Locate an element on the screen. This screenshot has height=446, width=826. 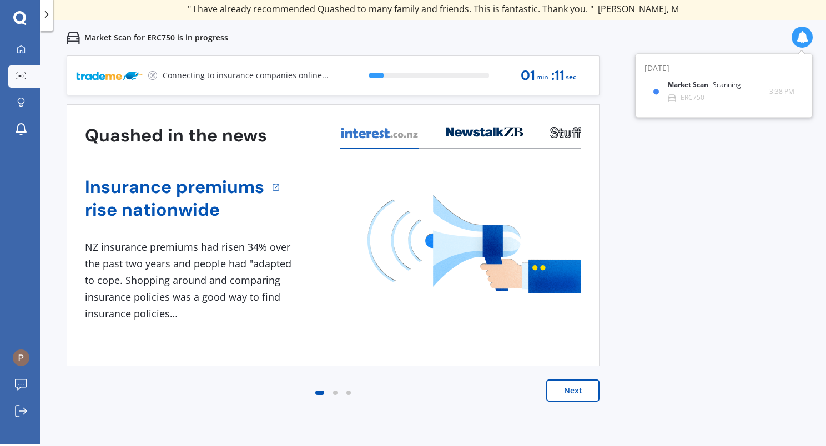
div: ERC750 is located at coordinates (692, 98).